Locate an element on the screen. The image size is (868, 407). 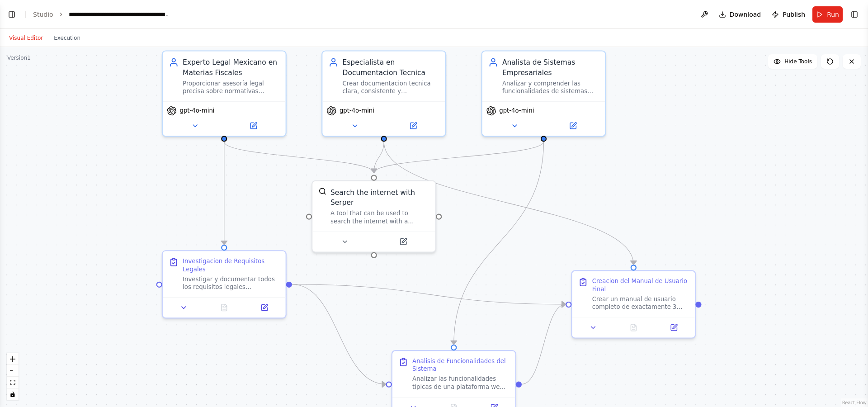
button: Run is located at coordinates (828, 14).